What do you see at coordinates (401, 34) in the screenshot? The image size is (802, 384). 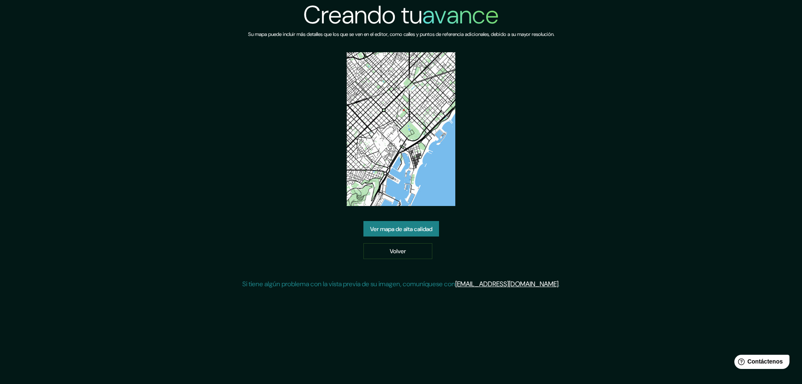 I see `font: Su mapa puede incluir más detalles que los que se ven en el editor, como calles y puntos de refer...` at bounding box center [401, 34].